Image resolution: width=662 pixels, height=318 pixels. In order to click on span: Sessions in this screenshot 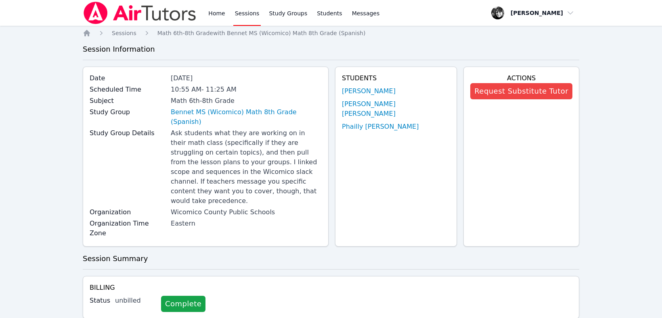, I will do `click(124, 33)`.